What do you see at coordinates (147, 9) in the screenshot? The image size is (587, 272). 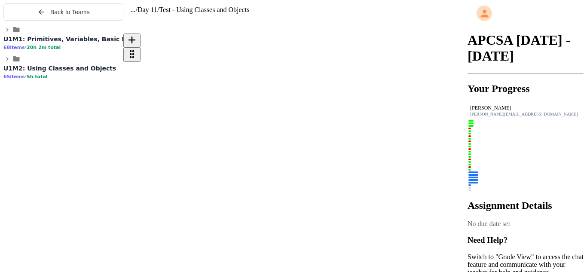 I see `span: Day 11` at bounding box center [147, 9].